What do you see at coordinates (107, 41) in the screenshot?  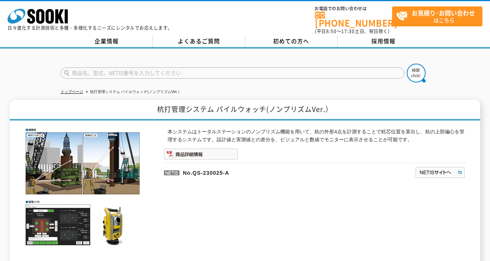 I see `a: 企業情報` at bounding box center [107, 41].